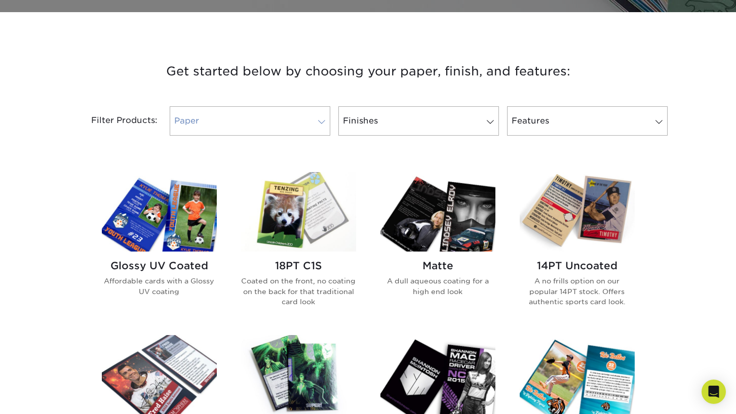 The image size is (736, 414). Describe the element at coordinates (577, 291) in the screenshot. I see `p: A no frills option on our popular 14PT stock. Offers authentic sports card look.` at that location.